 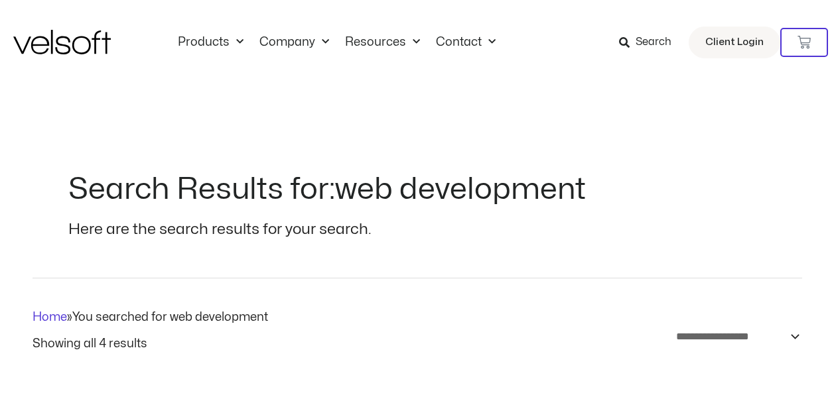 I want to click on h1: Search Results for:, so click(x=417, y=190).